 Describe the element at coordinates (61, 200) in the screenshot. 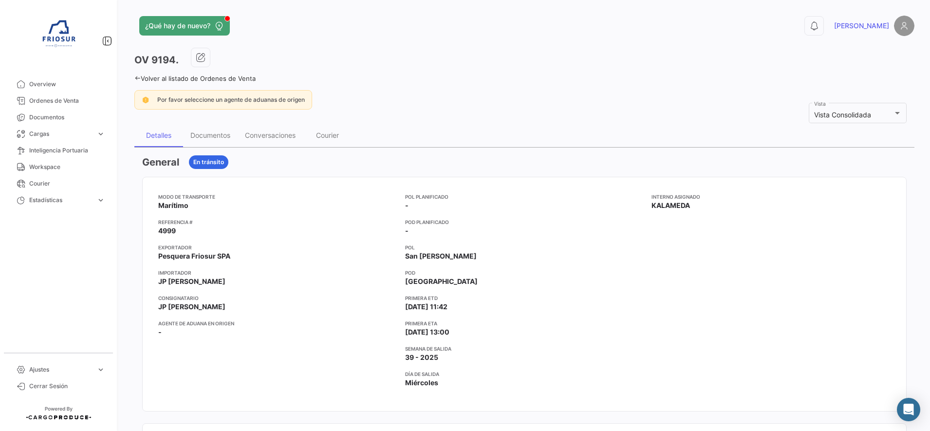

I see `span: Estadísticas` at that location.